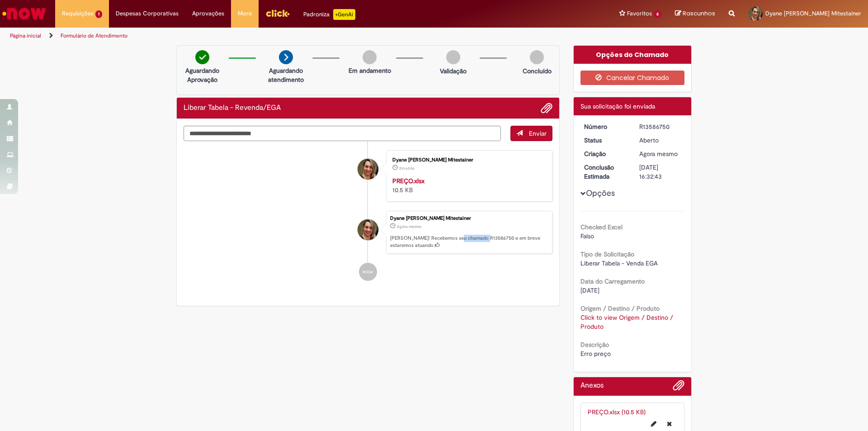 This screenshot has height=431, width=868. What do you see at coordinates (639, 13) in the screenshot?
I see `span: Favoritos` at bounding box center [639, 13].